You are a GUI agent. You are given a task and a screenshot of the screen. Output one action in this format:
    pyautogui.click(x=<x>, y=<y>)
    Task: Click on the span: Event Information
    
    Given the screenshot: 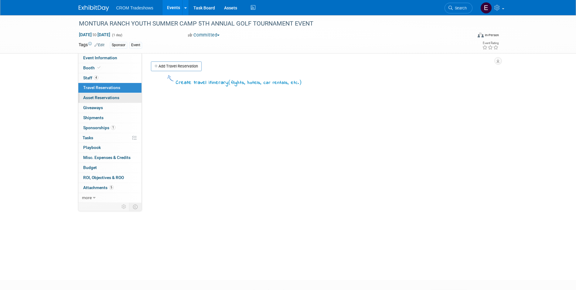 What is the action you would take?
    pyautogui.click(x=100, y=58)
    